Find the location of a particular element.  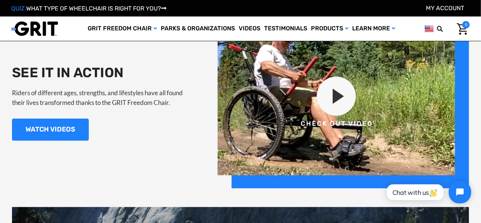

a: Account is located at coordinates (445, 8).